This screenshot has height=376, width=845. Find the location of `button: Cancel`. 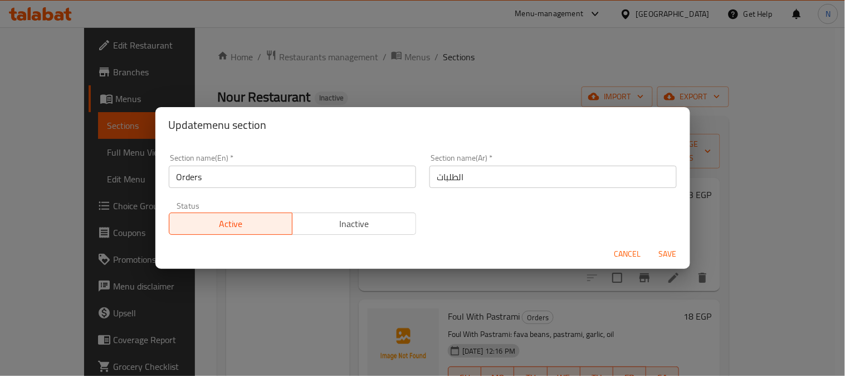

button: Cancel is located at coordinates (628, 253).